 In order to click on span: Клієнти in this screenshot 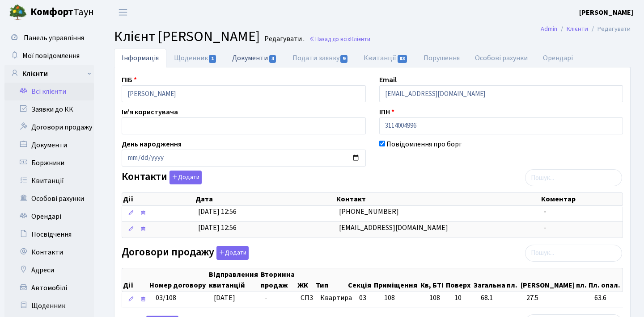, I will do `click(360, 39)`.